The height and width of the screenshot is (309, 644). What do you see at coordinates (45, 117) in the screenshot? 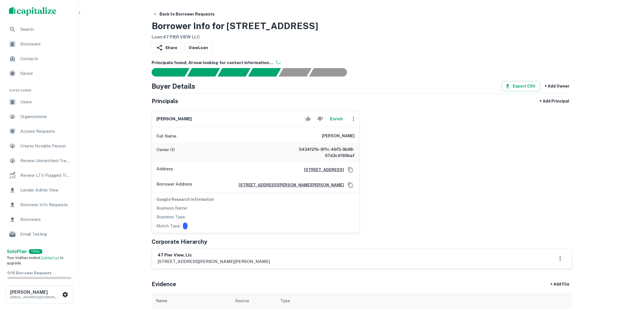
I see `span: Organizations` at bounding box center [45, 117].